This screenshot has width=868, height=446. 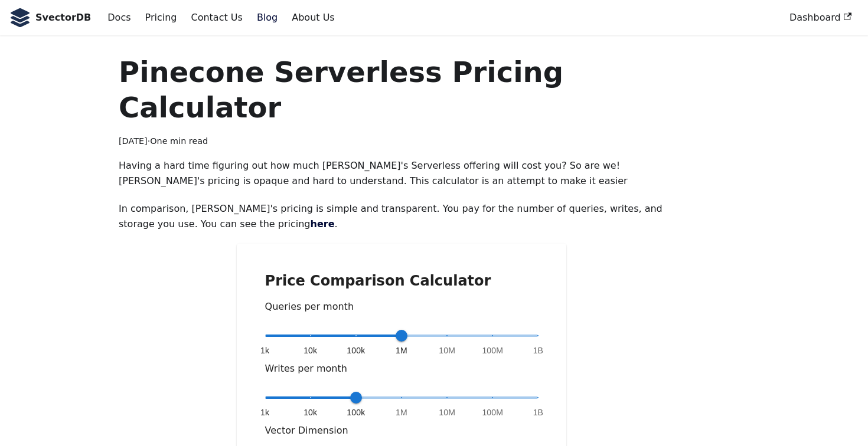 I want to click on a: About Us, so click(x=312, y=18).